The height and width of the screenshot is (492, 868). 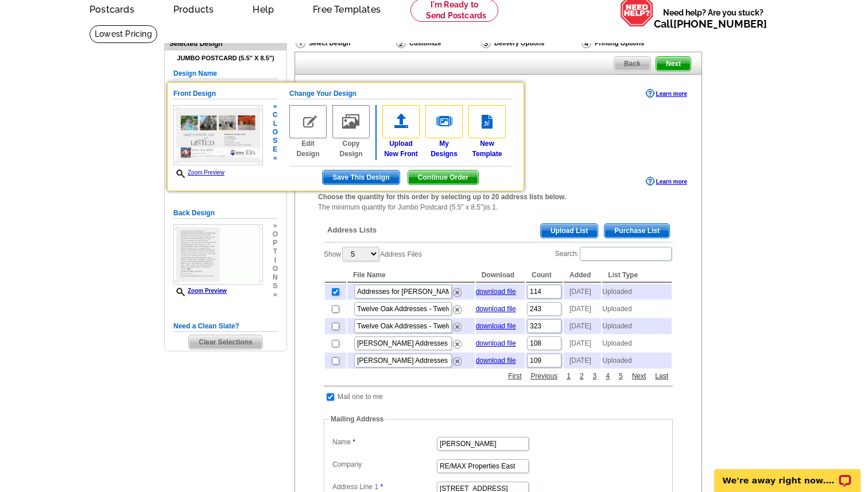 I want to click on th: Added, so click(x=582, y=275).